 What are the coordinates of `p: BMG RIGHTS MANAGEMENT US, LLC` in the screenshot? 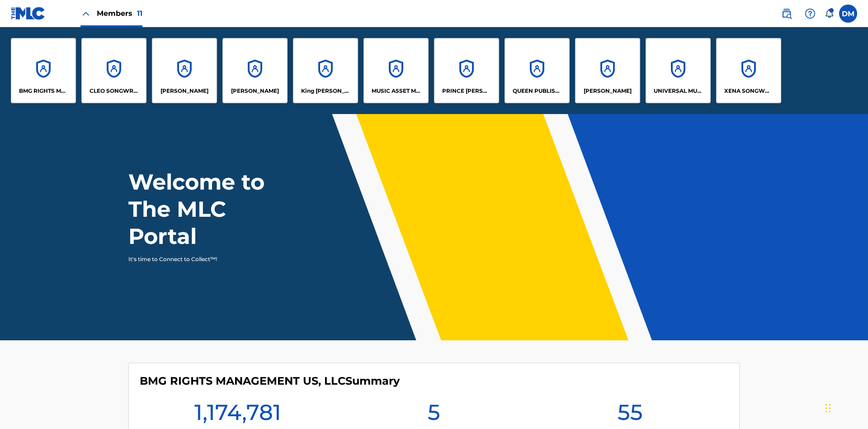 It's located at (44, 91).